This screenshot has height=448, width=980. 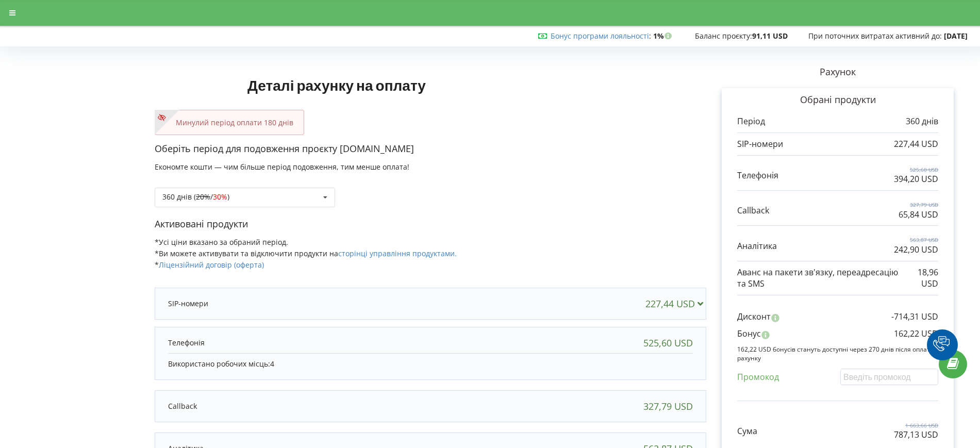 What do you see at coordinates (431, 224) in the screenshot?
I see `p: Активовані продукти` at bounding box center [431, 224].